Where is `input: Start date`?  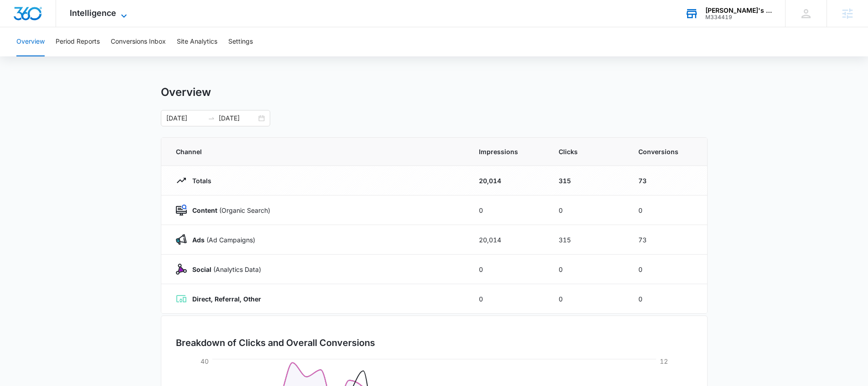
input: Start date is located at coordinates (185, 119).